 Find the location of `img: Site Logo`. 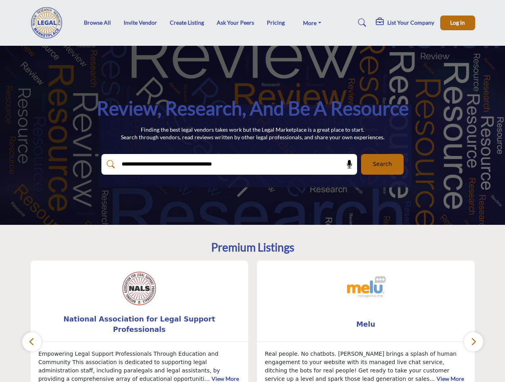

img: Site Logo is located at coordinates (49, 23).